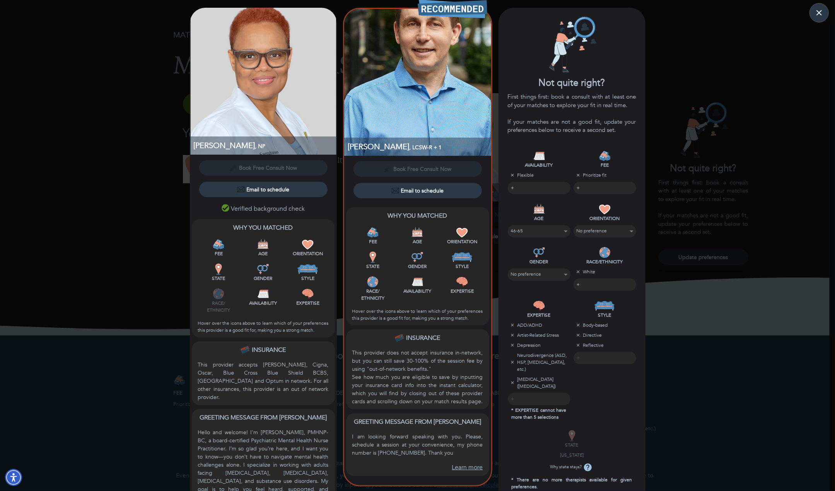 The image size is (835, 491). What do you see at coordinates (539, 219) in the screenshot?
I see `p: AGE` at bounding box center [539, 219].